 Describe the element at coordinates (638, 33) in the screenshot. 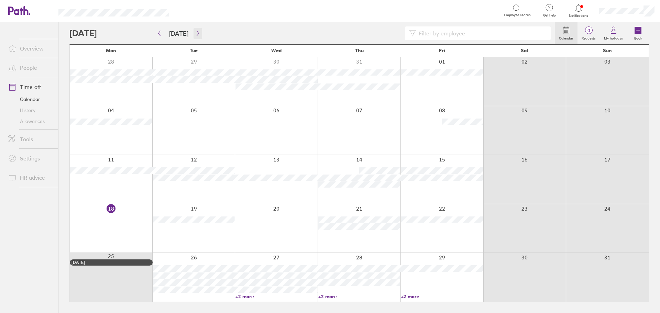

I see `a: Book` at that location.